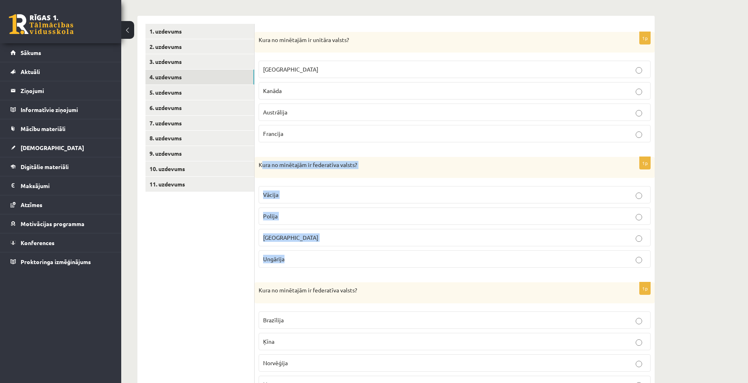  What do you see at coordinates (200, 169) in the screenshot?
I see `a: 10. uzdevums` at bounding box center [200, 169].